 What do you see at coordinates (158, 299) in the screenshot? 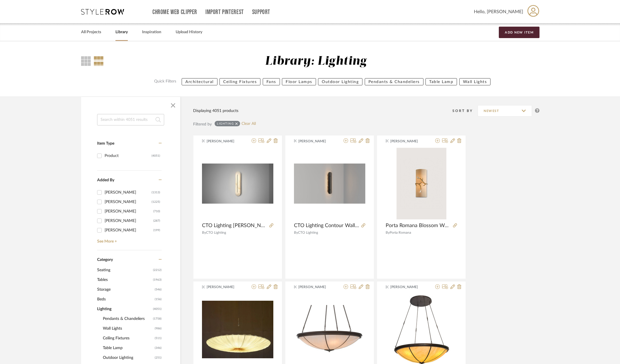
I see `span: (156)` at bounding box center [158, 299].